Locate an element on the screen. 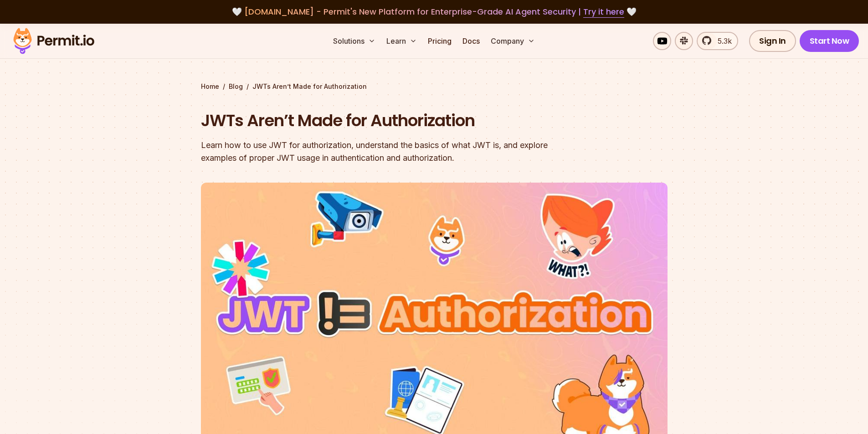  img: Permit logo is located at coordinates (54, 41).